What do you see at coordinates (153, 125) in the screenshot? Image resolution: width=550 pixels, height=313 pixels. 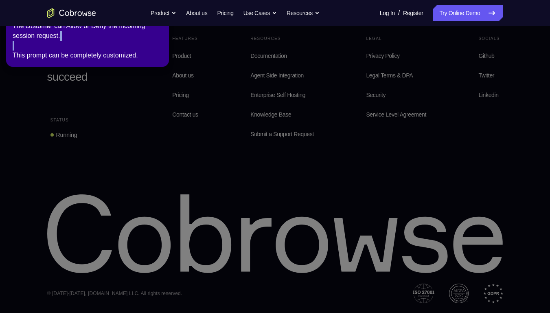 I see `div: Waiting for authorization` at bounding box center [153, 125].